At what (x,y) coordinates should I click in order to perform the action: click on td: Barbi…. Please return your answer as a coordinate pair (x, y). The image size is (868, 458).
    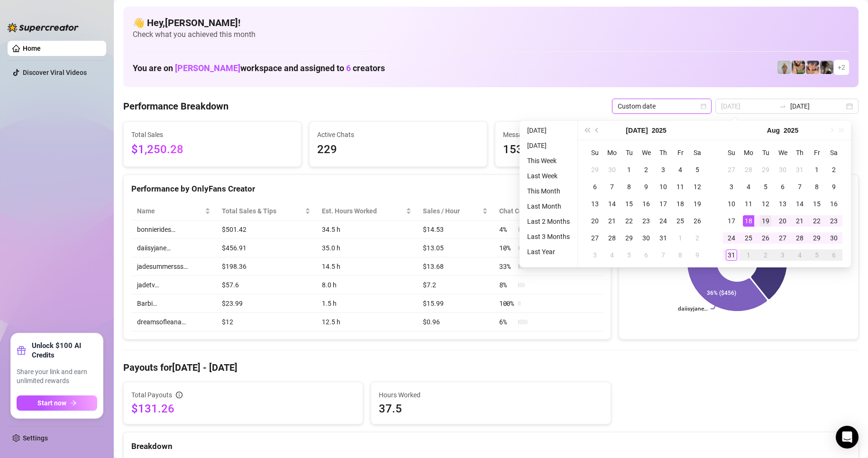
    Looking at the image, I should click on (174, 303).